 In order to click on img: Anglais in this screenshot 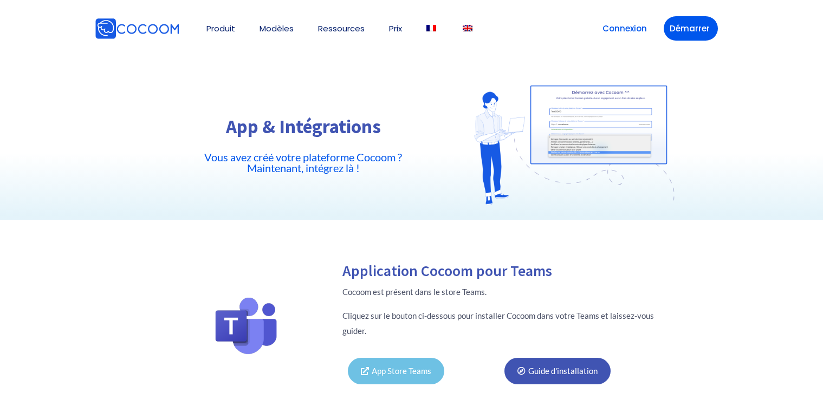, I will do `click(467, 28)`.